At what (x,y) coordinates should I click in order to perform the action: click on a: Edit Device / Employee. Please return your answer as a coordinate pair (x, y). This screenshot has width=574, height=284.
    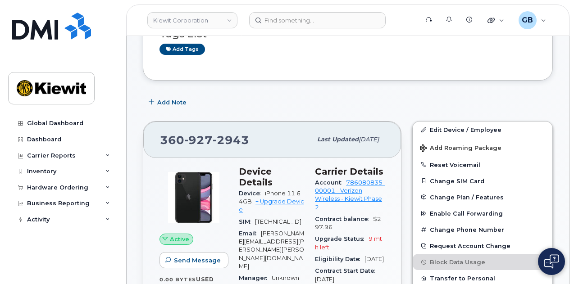
    Looking at the image, I should click on (482, 130).